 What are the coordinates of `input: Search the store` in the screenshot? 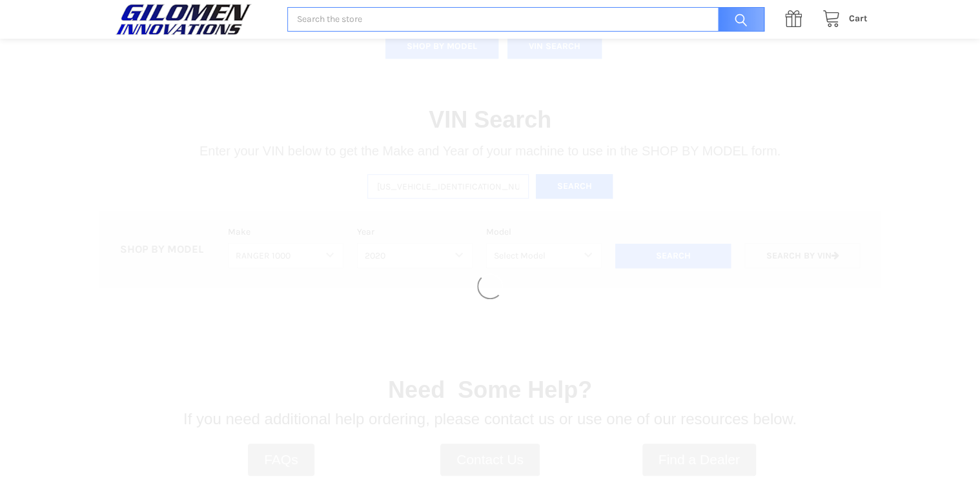 It's located at (526, 19).